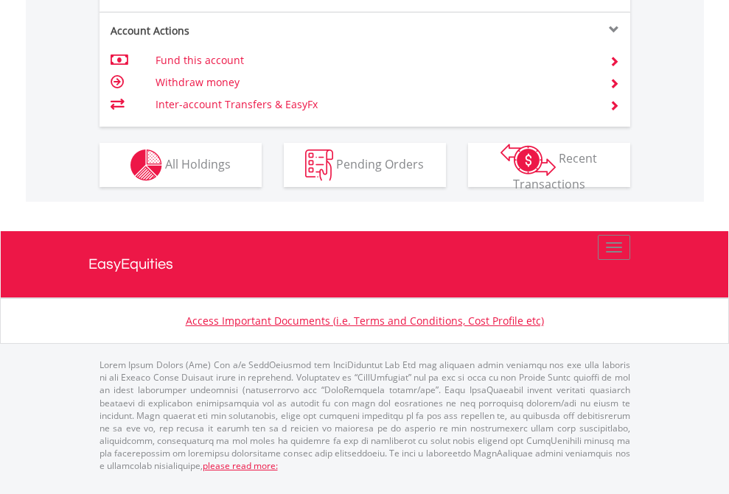  What do you see at coordinates (365, 165) in the screenshot?
I see `button: Pending Orders` at bounding box center [365, 165].